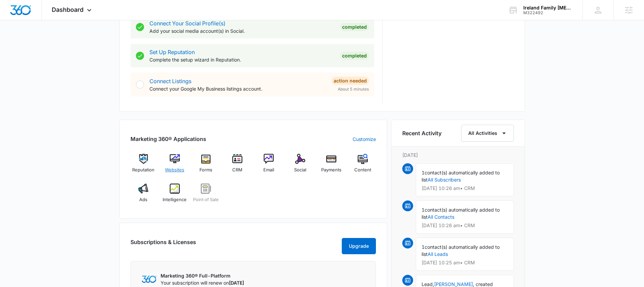 This screenshot has width=644, height=287. Describe the element at coordinates (163, 245) in the screenshot. I see `h2: Subscriptions & Licenses` at that location.